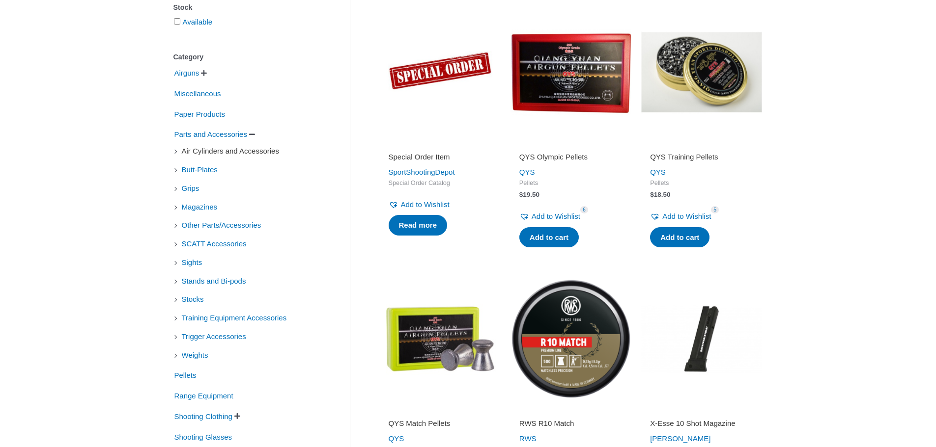 The image size is (936, 447). Describe the element at coordinates (195, 356) in the screenshot. I see `span: Weights` at that location.